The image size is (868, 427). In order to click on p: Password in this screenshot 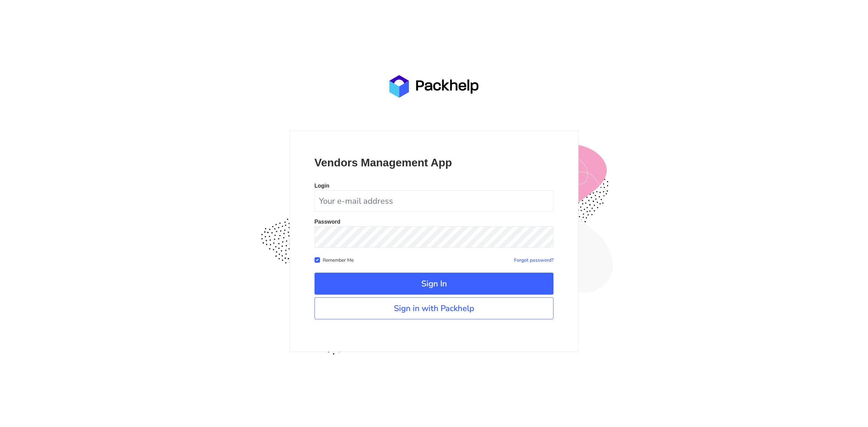, I will do `click(434, 222)`.